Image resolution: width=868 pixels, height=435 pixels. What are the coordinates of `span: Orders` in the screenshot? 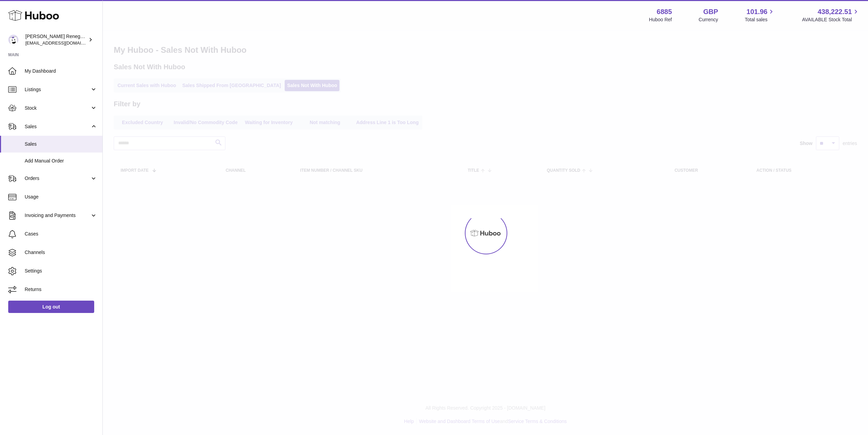 It's located at (57, 178).